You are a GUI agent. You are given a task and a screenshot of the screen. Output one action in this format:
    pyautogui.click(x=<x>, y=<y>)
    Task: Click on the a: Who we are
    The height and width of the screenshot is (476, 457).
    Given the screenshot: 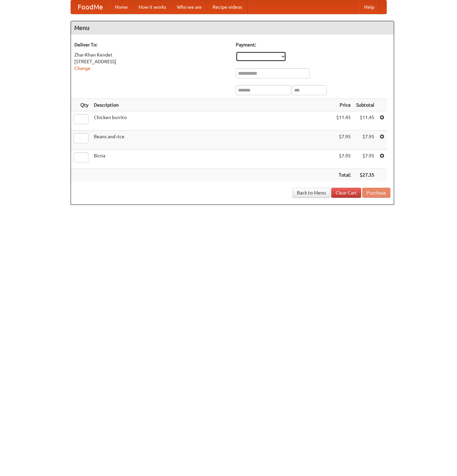 What is the action you would take?
    pyautogui.click(x=189, y=7)
    